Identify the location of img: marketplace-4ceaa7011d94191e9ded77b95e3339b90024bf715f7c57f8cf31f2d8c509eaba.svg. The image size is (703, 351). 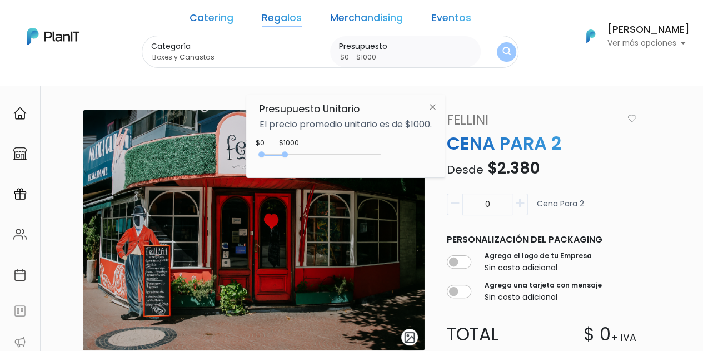
(20, 153).